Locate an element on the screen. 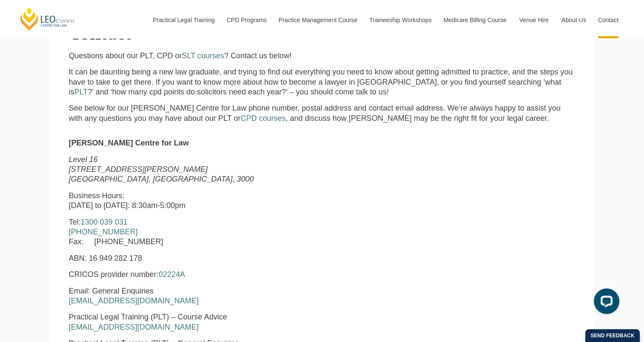 The width and height of the screenshot is (644, 342). a: Practical Legal Training is located at coordinates (183, 20).